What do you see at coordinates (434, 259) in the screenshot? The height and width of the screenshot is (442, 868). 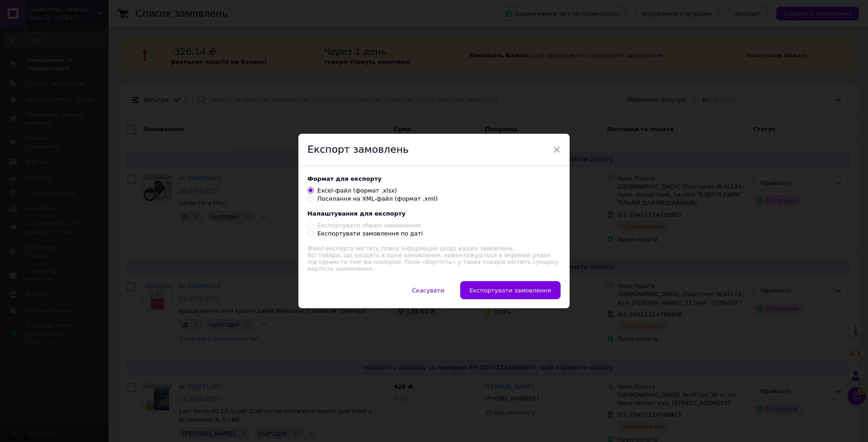 I see `div: Всі товари, що входять в одне замовлення, вивантажуються в окремий рядок під одним та тим же номе...` at bounding box center [434, 259].